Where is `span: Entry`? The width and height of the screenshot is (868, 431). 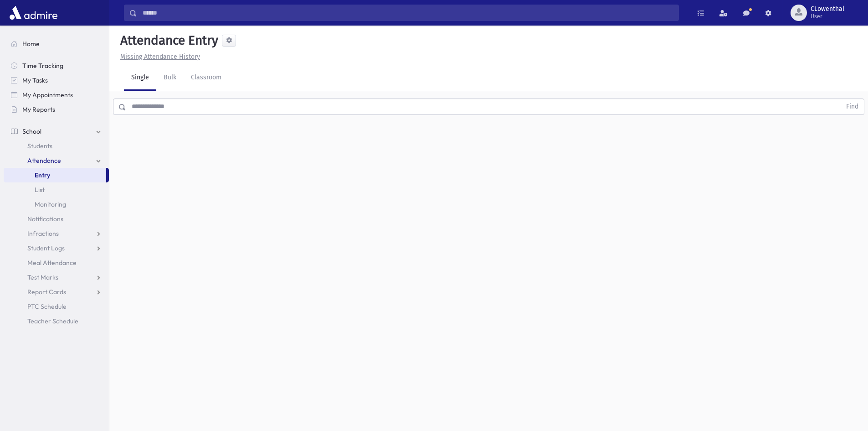
span: Entry is located at coordinates (42, 175).